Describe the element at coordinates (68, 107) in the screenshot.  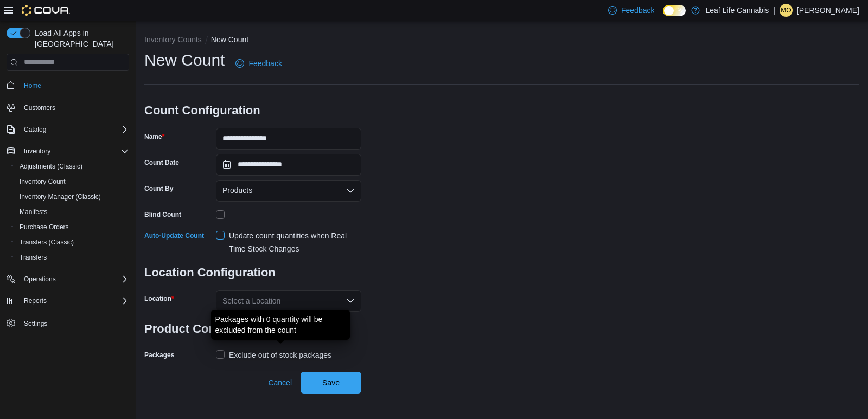
I see `button: Customers` at that location.